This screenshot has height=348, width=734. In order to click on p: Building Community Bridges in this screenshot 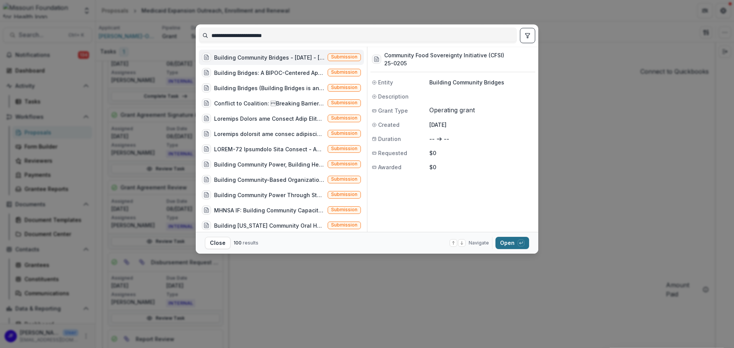, I will do `click(482, 82)`.